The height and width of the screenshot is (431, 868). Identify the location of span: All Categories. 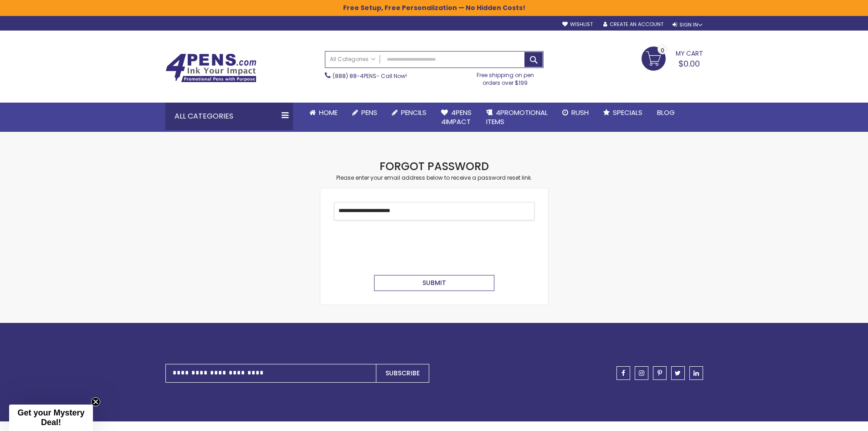
(353, 59).